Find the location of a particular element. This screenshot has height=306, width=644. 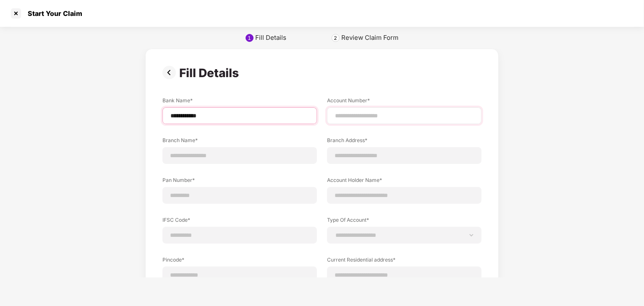

label: Account Number* is located at coordinates (404, 102).